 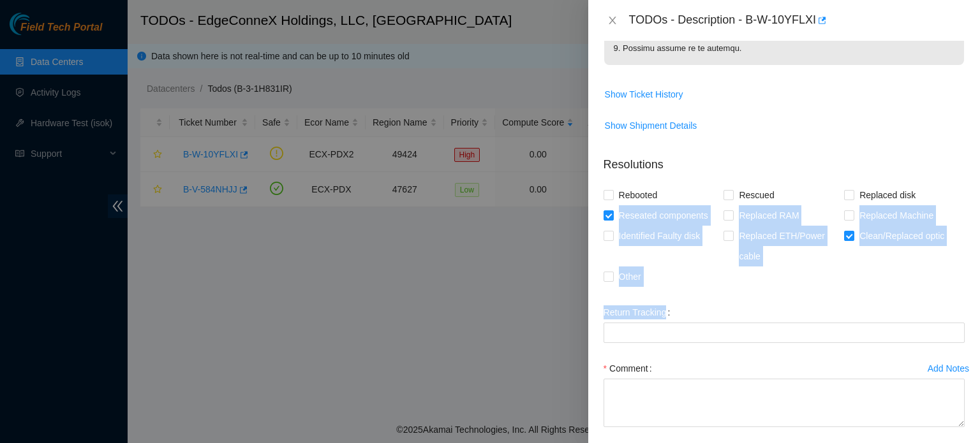 What do you see at coordinates (639, 313) in the screenshot?
I see `label: Return Tracking` at bounding box center [639, 313].